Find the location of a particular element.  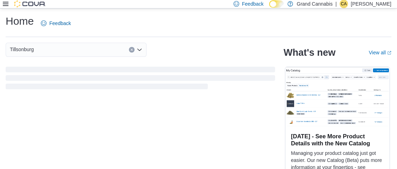

h2: What's new is located at coordinates (309, 53).